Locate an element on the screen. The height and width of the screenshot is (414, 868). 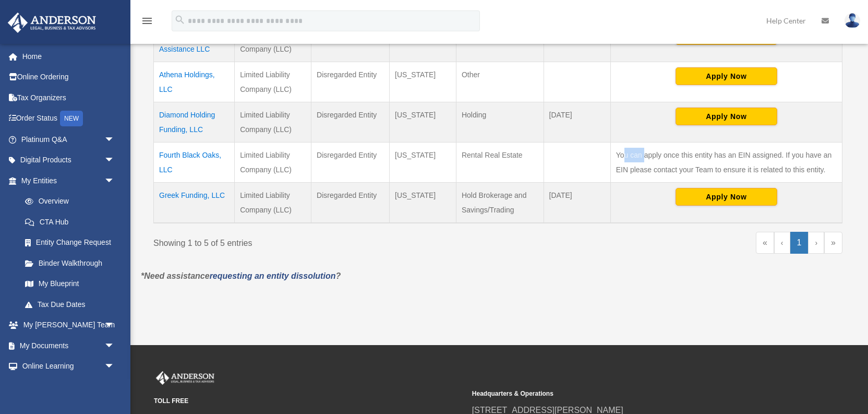
small: Headquarters & Operations is located at coordinates (627, 394).